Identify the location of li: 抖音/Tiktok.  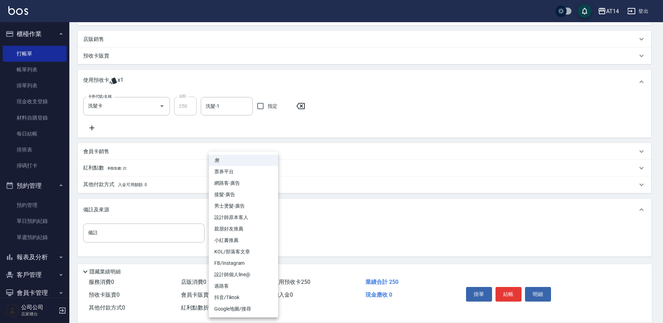
(243, 297).